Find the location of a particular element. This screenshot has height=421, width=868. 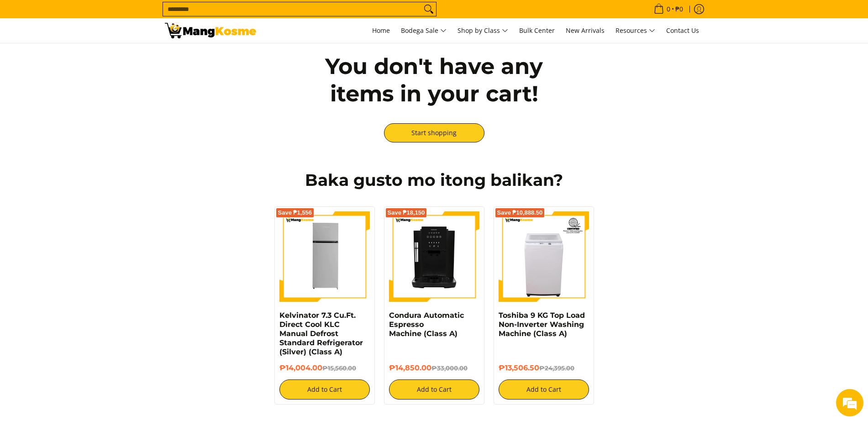

h6: ₱14,850.00 is located at coordinates (434, 368).